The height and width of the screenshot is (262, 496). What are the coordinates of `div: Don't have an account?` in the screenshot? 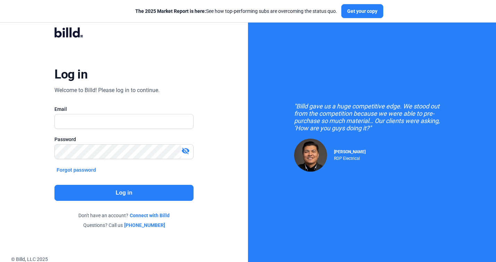 It's located at (124, 215).